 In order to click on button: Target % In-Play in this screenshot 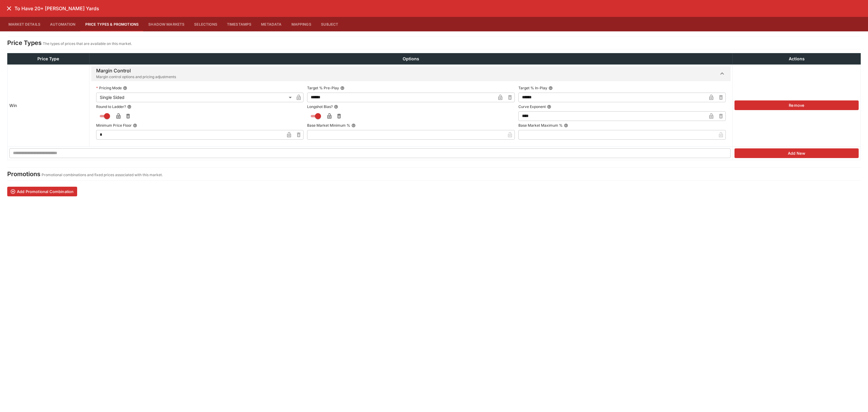, I will do `click(551, 88)`.